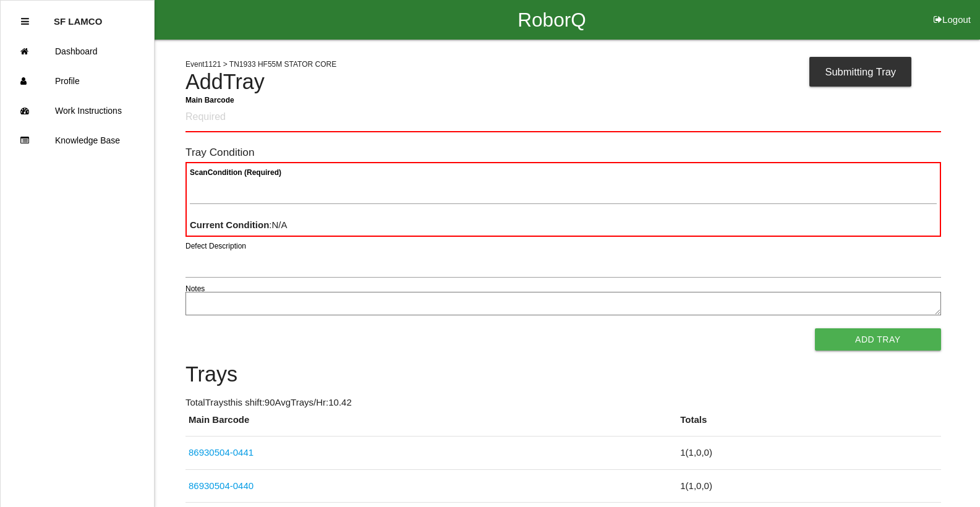 This screenshot has width=980, height=507. Describe the element at coordinates (239, 224) in the screenshot. I see `span: : N/A` at that location.